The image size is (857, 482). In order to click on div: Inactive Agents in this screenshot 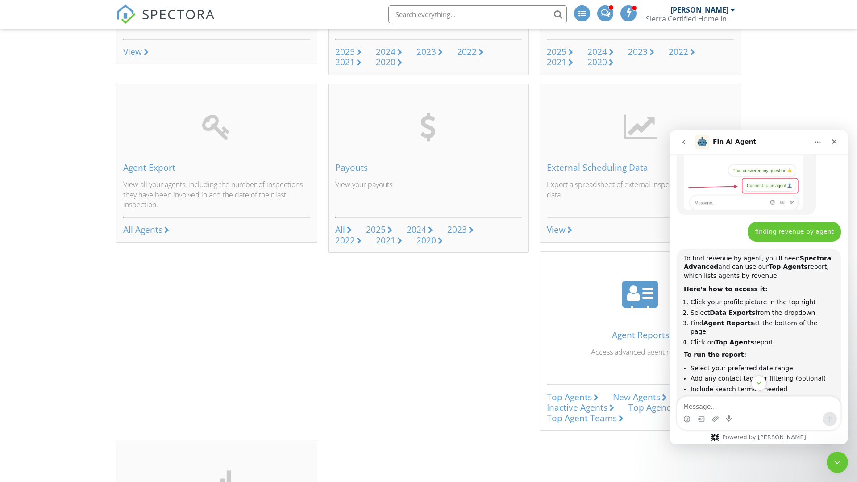, I will do `click(577, 407)`.